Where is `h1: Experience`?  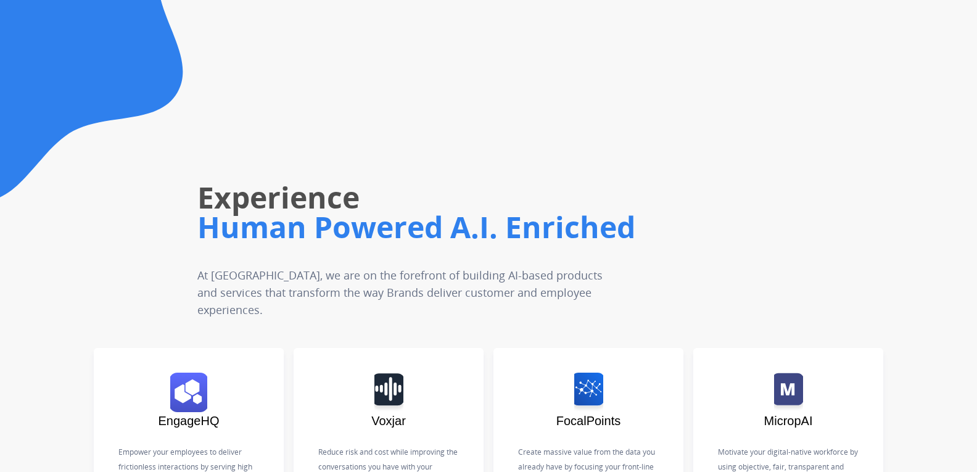
h1: Experience is located at coordinates (447, 197).